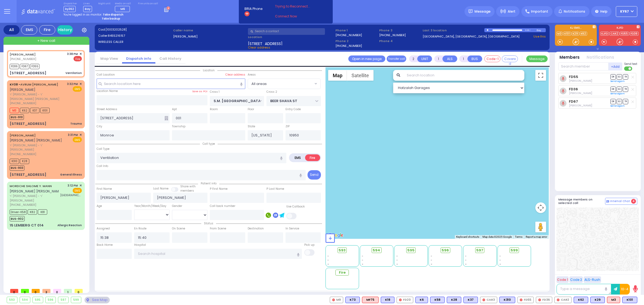 The height and width of the screenshot is (305, 644). Describe the element at coordinates (450, 59) in the screenshot. I see `button: ALS` at that location.